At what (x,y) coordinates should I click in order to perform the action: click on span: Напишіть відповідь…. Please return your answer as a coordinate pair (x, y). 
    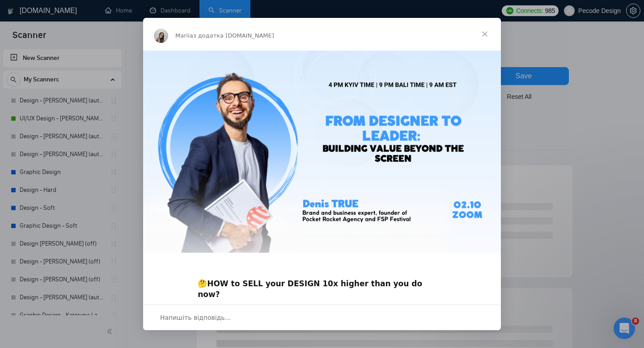
    Looking at the image, I should click on (195, 317).